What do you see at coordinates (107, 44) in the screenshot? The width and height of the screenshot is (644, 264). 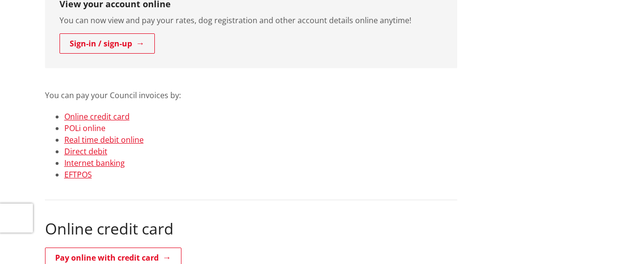 I see `a: Sign-in / sign-up` at bounding box center [107, 44].